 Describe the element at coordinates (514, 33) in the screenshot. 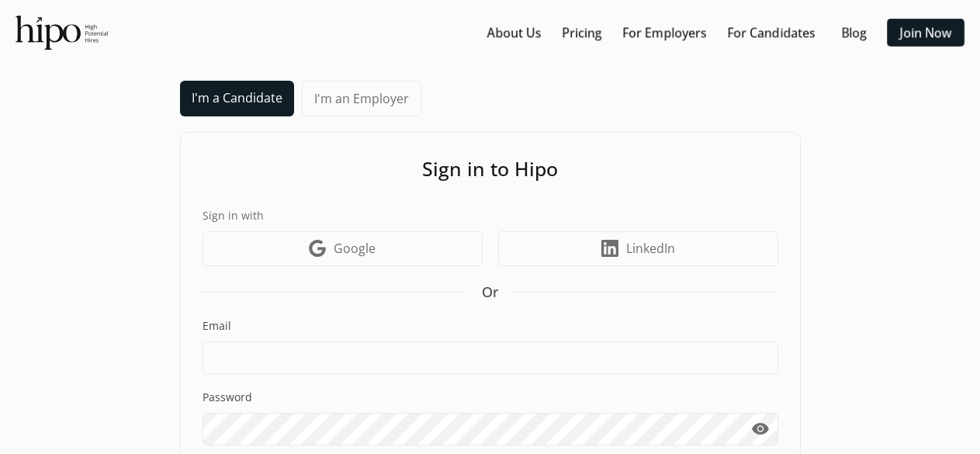

I see `a: About Us` at that location.